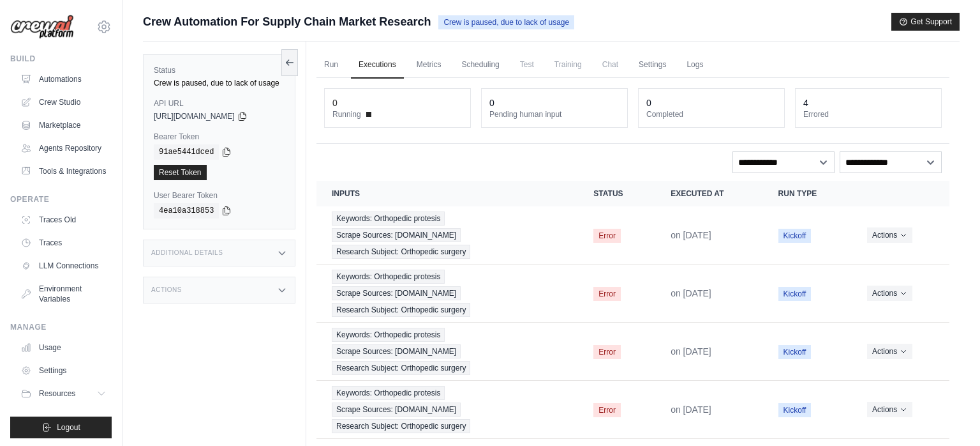 The width and height of the screenshot is (980, 446). Describe the element at coordinates (711, 114) in the screenshot. I see `dt: Completed` at that location.